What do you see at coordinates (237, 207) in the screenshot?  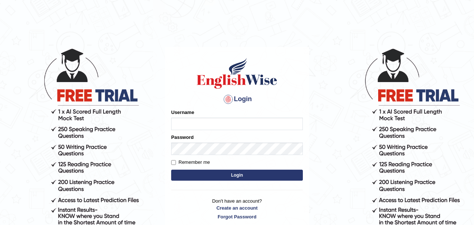 I see `a: Create an account` at bounding box center [237, 207].